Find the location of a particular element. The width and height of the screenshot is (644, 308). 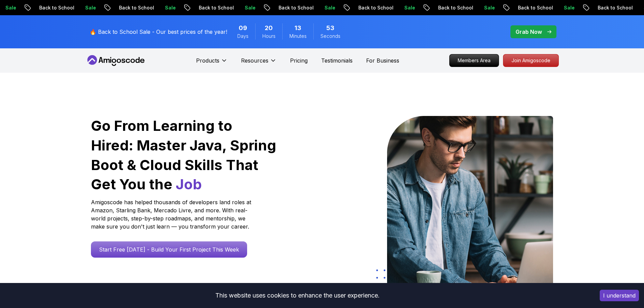

a: Join Amigoscode is located at coordinates (531, 60).